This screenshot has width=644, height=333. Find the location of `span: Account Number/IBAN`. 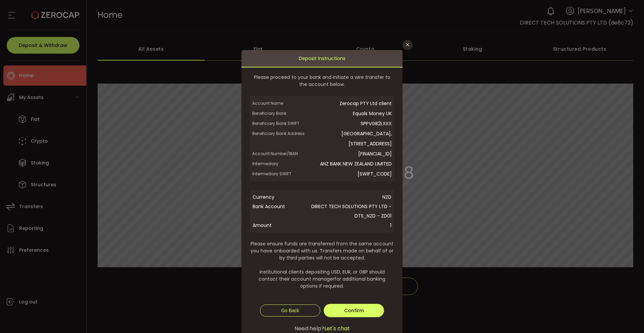

span: Account Number/IBAN is located at coordinates (279, 154).